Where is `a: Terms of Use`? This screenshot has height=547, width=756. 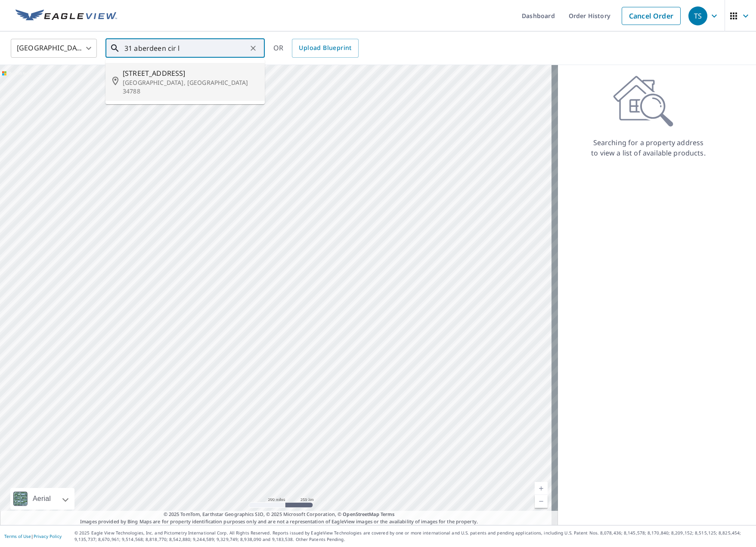
a: Terms of Use is located at coordinates (17, 536).